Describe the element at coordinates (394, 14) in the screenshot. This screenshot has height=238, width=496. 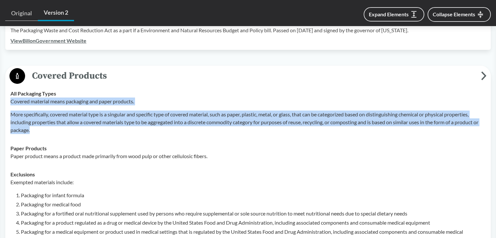
I see `button: Expand Elements` at that location.